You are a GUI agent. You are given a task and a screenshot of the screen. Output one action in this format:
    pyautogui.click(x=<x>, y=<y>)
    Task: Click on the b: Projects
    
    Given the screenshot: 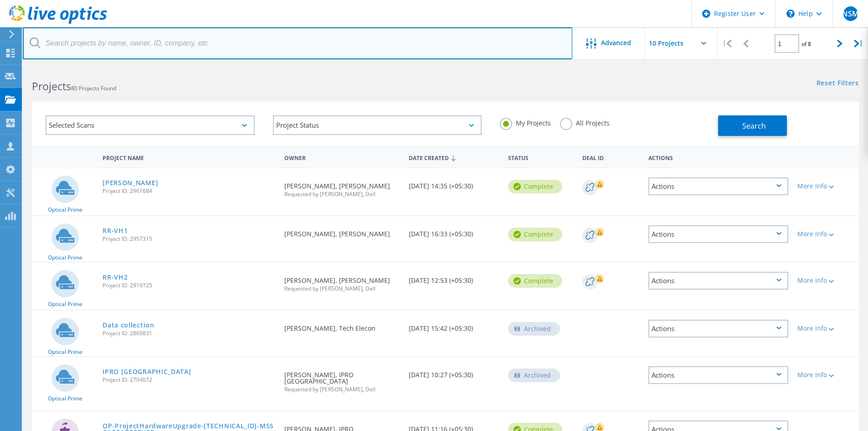 What is the action you would take?
    pyautogui.click(x=51, y=86)
    